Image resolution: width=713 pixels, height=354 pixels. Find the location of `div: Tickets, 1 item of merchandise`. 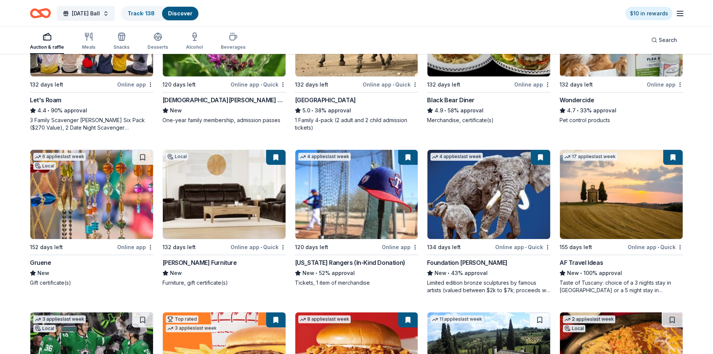

div: Tickets, 1 item of merchandise is located at coordinates (357, 282).